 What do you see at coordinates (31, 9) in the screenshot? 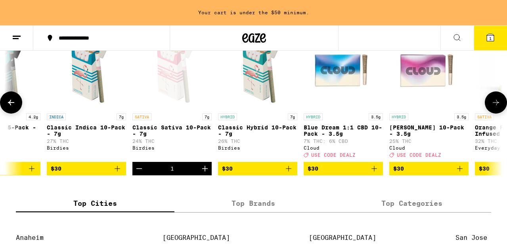
I see `span: Hi. Need any help?` at bounding box center [31, 9].